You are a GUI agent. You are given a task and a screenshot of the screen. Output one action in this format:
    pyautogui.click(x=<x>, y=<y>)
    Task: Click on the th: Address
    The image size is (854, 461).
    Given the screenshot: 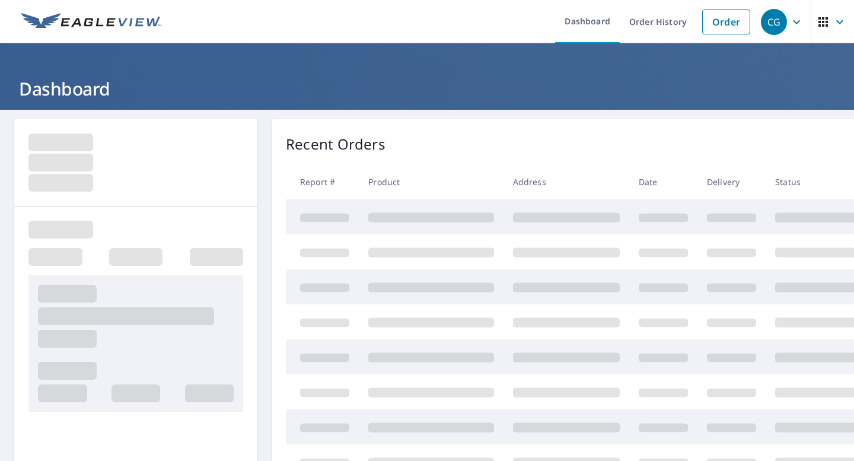 What is the action you would take?
    pyautogui.click(x=566, y=181)
    